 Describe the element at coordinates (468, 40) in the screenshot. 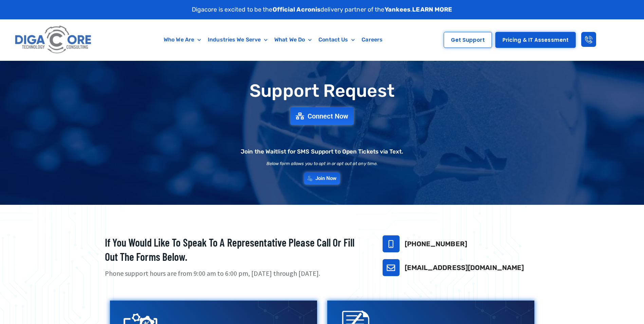

I see `a: Get Support` at that location.